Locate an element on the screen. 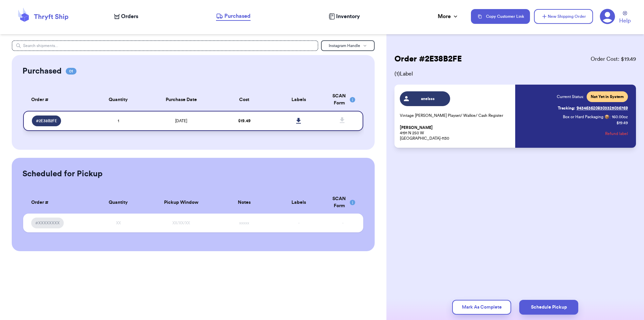 The height and width of the screenshot is (320, 644). span: Inventory is located at coordinates (348, 17).